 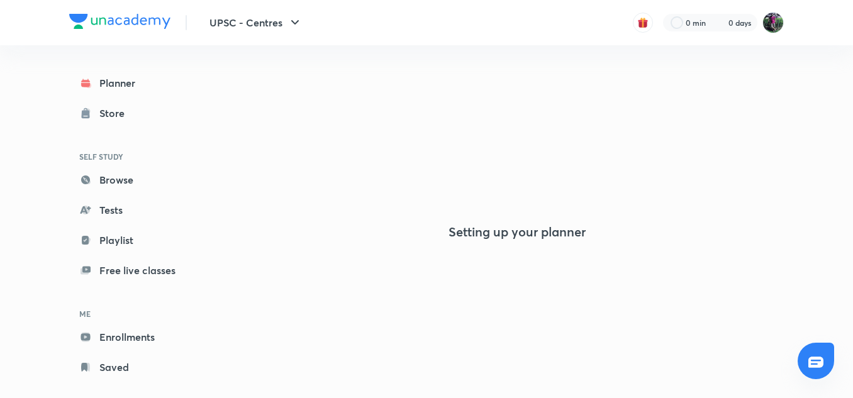 What do you see at coordinates (643, 23) in the screenshot?
I see `button: avatar` at bounding box center [643, 23].